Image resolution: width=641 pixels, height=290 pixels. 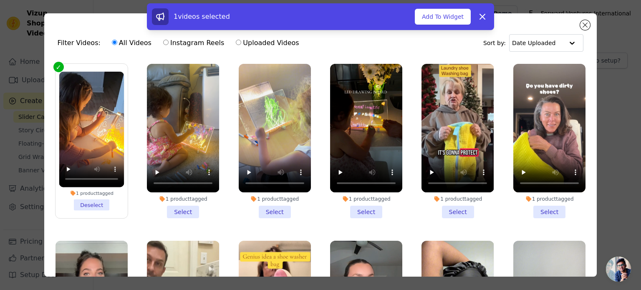 What do you see at coordinates (131, 43) in the screenshot?
I see `label: All Videos` at bounding box center [131, 43].